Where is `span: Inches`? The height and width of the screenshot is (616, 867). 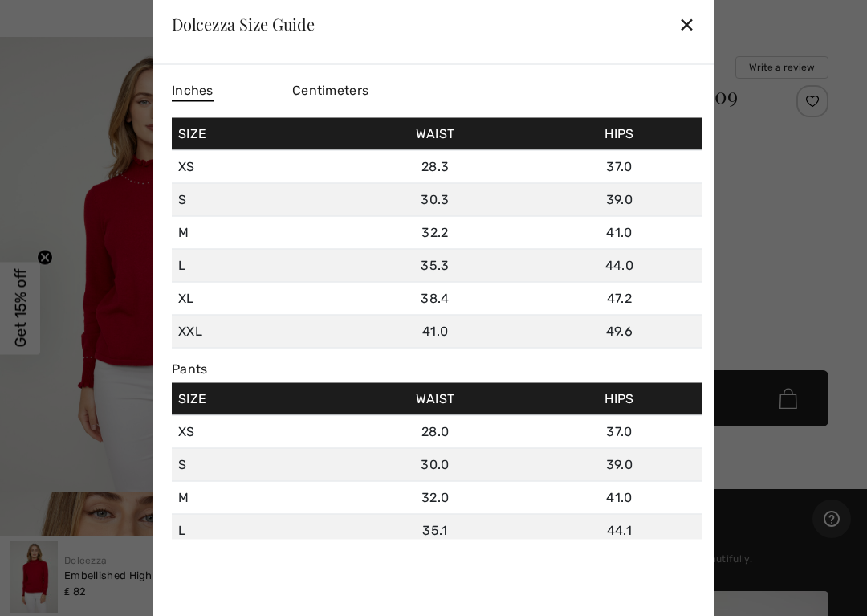 span: Inches is located at coordinates (192, 91).